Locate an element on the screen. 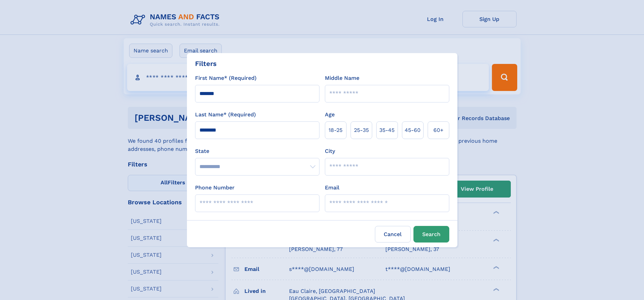 Image resolution: width=644 pixels, height=300 pixels. button: Search is located at coordinates (432, 234).